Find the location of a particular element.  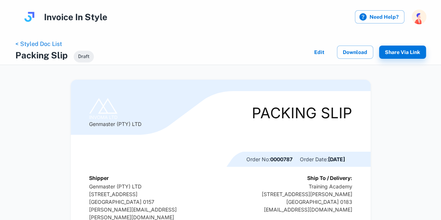

img: photoURL is located at coordinates (419, 17).